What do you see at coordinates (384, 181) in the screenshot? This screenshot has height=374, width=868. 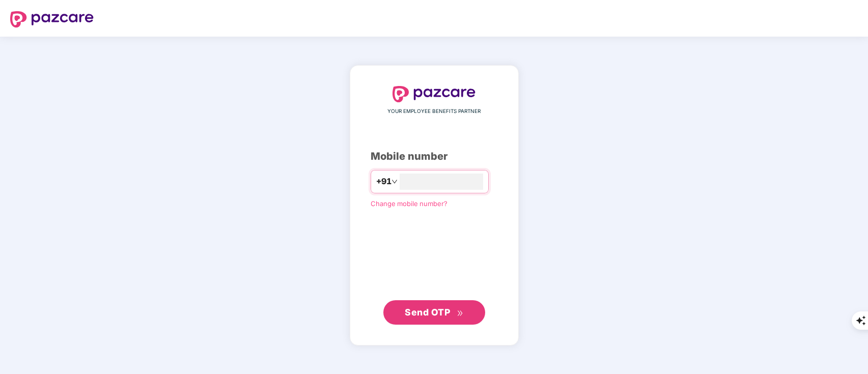 I see `span: +91` at bounding box center [384, 181].